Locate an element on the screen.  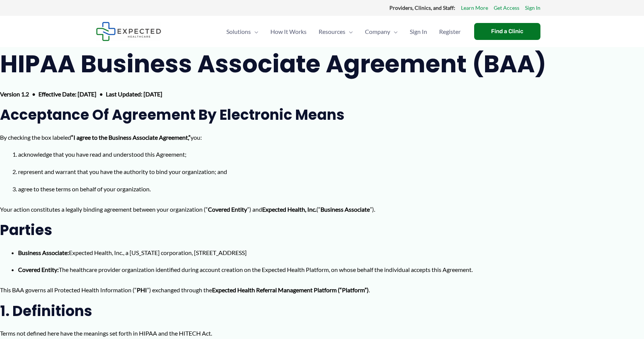
b: Business Associate is located at coordinates (345, 209).